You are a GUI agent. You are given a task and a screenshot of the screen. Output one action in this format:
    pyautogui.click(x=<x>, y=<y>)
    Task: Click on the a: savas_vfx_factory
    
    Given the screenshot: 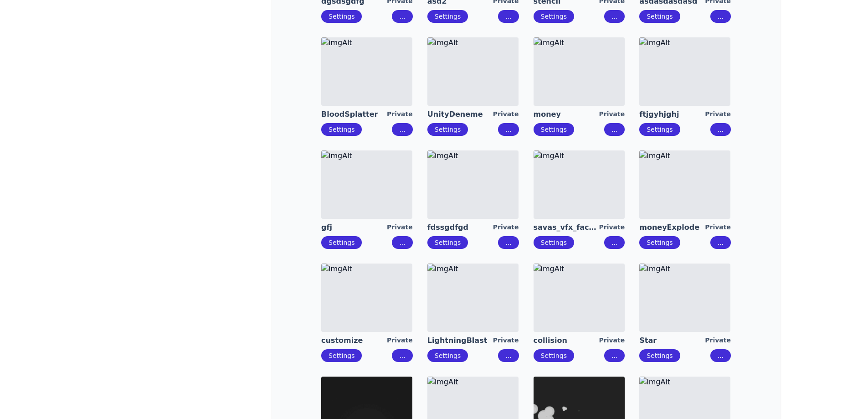 What is the action you would take?
    pyautogui.click(x=566, y=228)
    